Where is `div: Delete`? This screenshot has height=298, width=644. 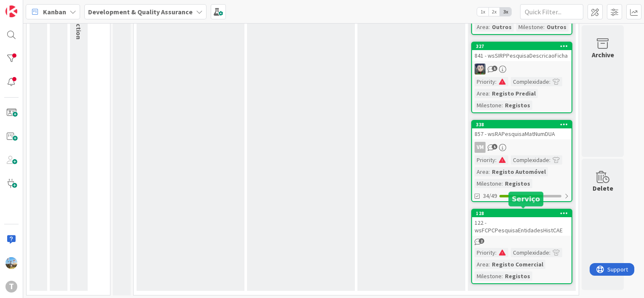
div: Delete is located at coordinates (602, 188).